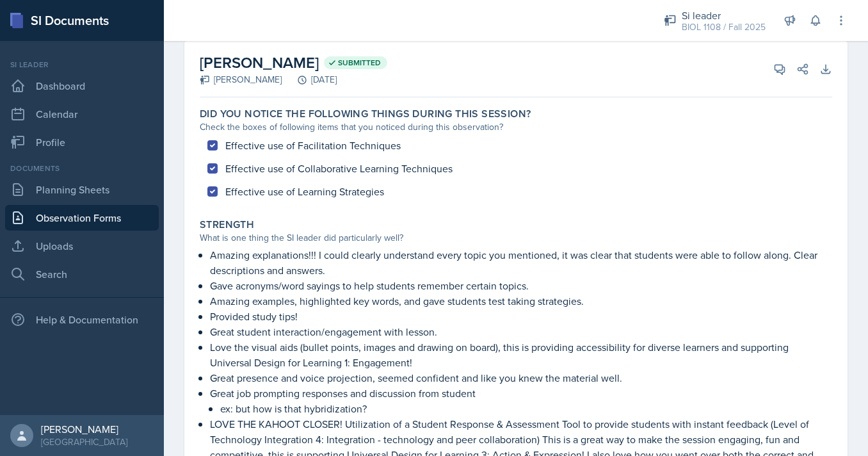  What do you see at coordinates (516, 127) in the screenshot?
I see `div: Check the boxes of following items that you noticed during this observation?` at bounding box center [516, 127].